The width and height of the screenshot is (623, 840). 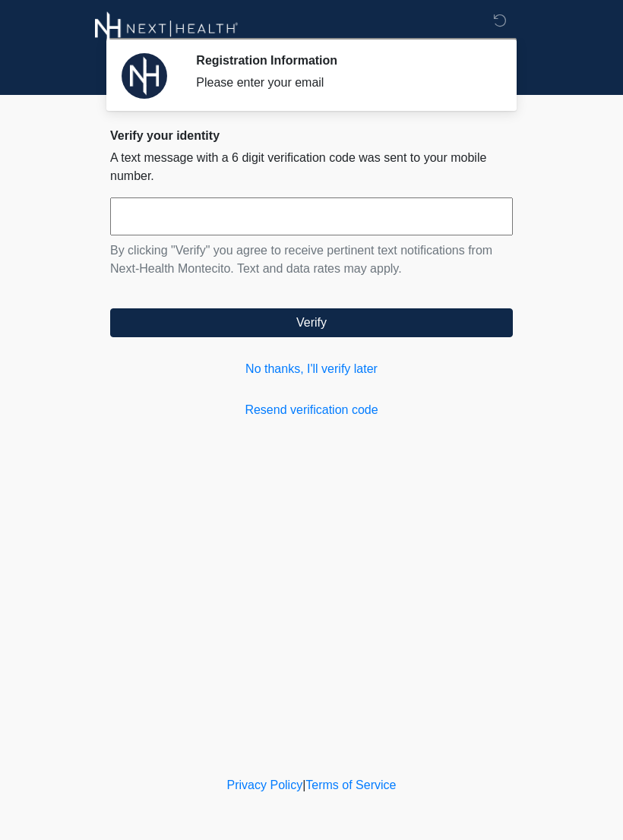 What do you see at coordinates (167, 28) in the screenshot?
I see `img: Next-Health Montecito Logo` at bounding box center [167, 28].